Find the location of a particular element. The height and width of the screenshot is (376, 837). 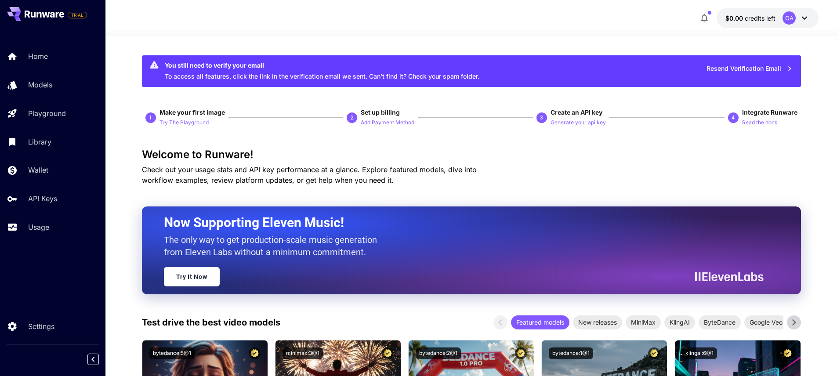

button: bytedance:1@1 is located at coordinates (571, 353).